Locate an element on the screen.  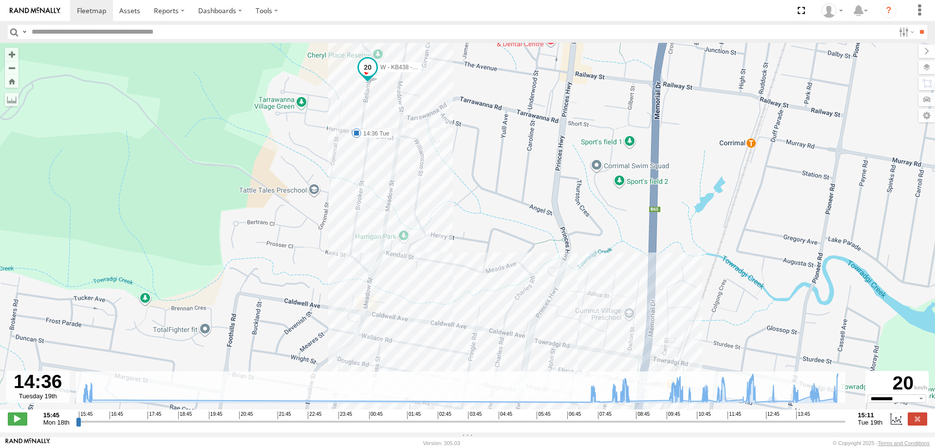
label: Play/Stop is located at coordinates (18, 418).